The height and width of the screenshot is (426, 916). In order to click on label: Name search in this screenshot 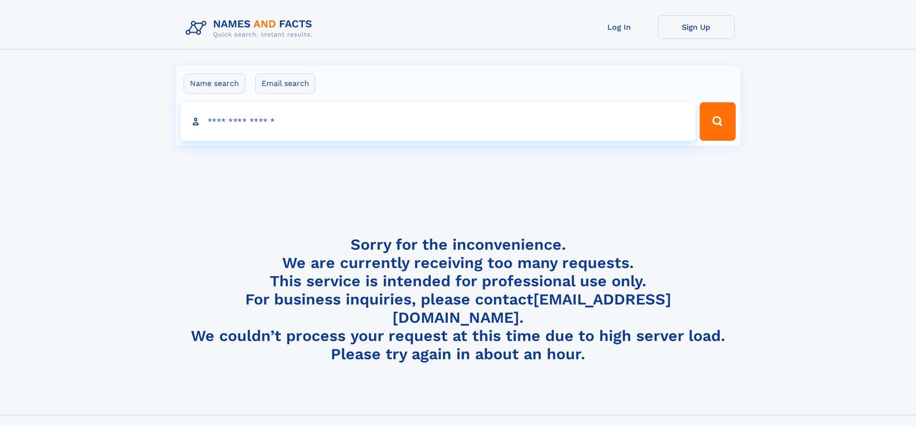, I will do `click(214, 84)`.